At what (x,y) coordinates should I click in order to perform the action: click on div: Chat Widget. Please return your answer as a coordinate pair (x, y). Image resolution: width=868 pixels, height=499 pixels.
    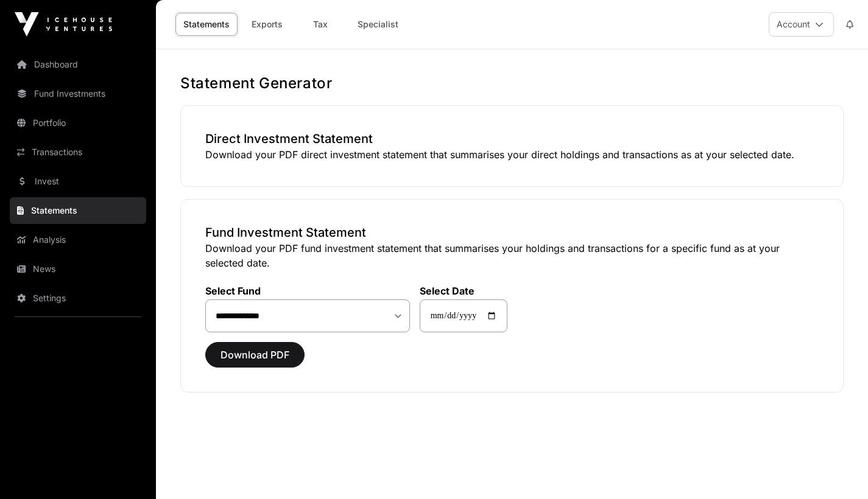
    Looking at the image, I should click on (837, 469).